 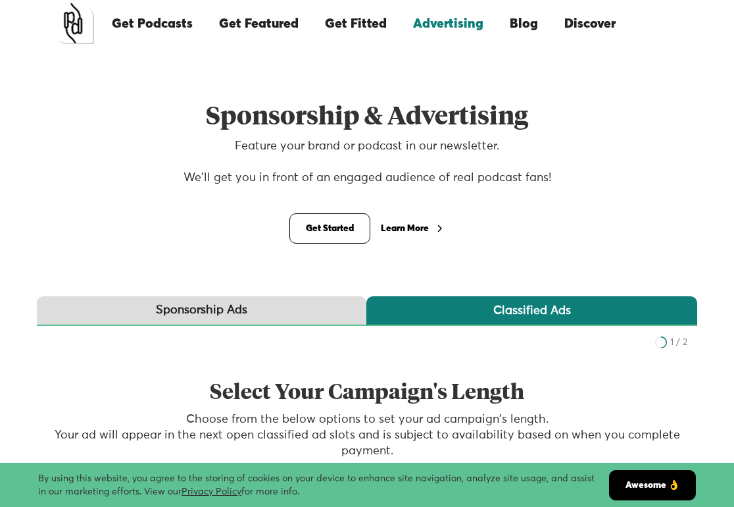 What do you see at coordinates (211, 492) in the screenshot?
I see `a: Privacy Policy` at bounding box center [211, 492].